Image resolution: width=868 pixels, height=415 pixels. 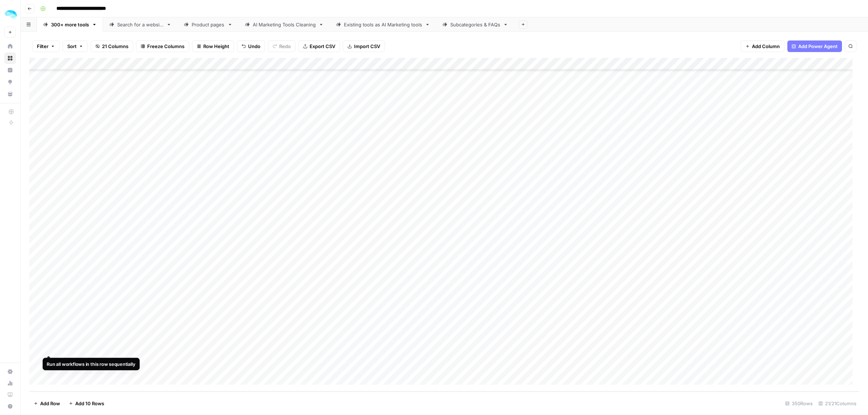 What do you see at coordinates (87, 403) in the screenshot?
I see `button: Add 10 Rows` at bounding box center [87, 403].